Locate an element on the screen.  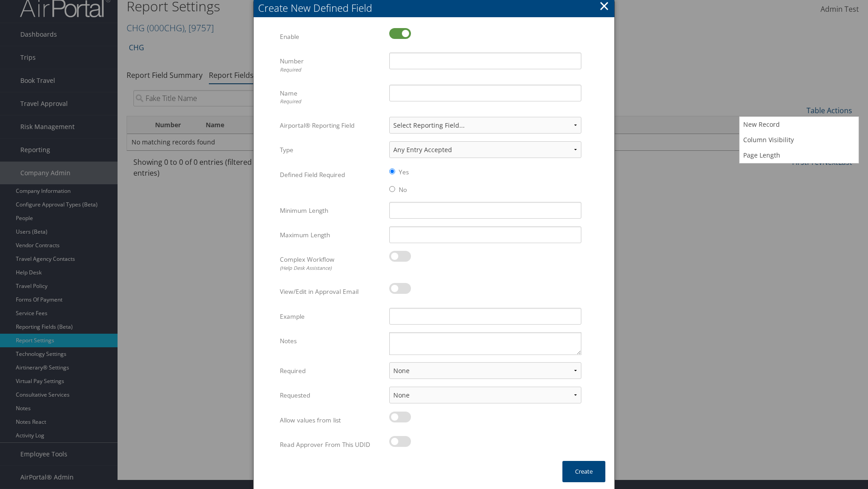
label: Defined Field Required is located at coordinates (331, 175).